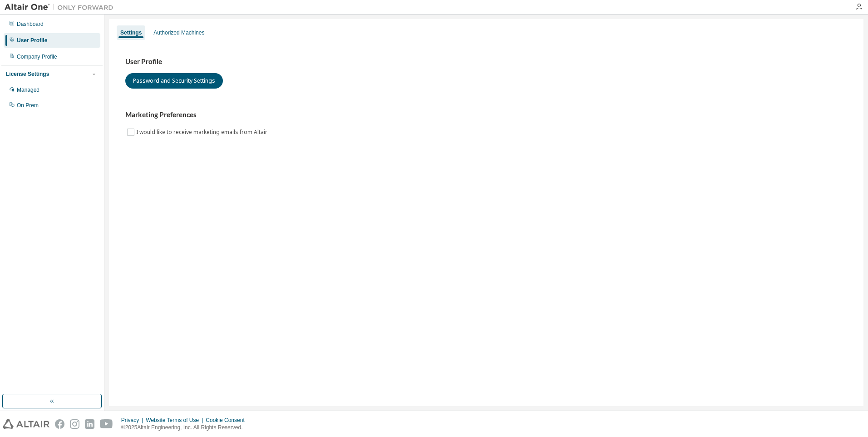 The height and width of the screenshot is (437, 868). Describe the element at coordinates (174, 81) in the screenshot. I see `button: Password and Security Settings` at that location.